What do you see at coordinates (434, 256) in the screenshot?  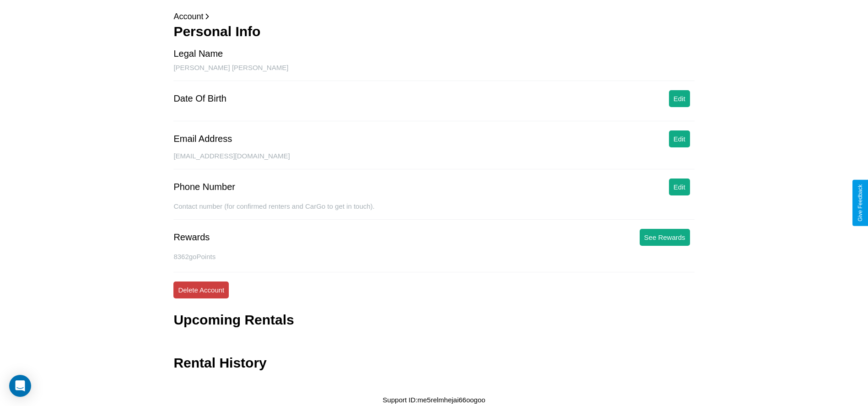 I see `p: 8362 goPoints` at bounding box center [434, 256].